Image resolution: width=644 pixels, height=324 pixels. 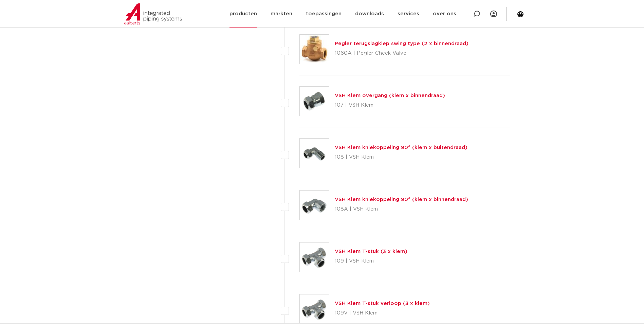 What do you see at coordinates (314, 101) in the screenshot?
I see `img: Thumbnail for VSH Klem overgang (klem x binnendraad)` at bounding box center [314, 101].